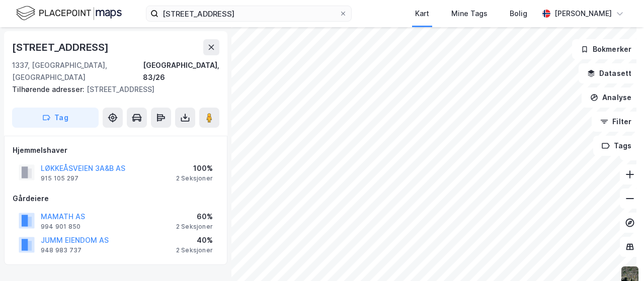 The width and height of the screenshot is (644, 281). What do you see at coordinates (616, 122) in the screenshot?
I see `button: Filter` at bounding box center [616, 122].